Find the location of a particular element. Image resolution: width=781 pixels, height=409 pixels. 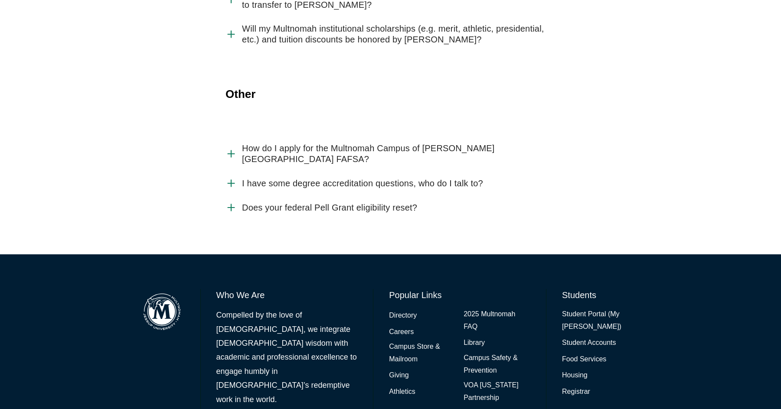

a: Registrar is located at coordinates (576, 392).